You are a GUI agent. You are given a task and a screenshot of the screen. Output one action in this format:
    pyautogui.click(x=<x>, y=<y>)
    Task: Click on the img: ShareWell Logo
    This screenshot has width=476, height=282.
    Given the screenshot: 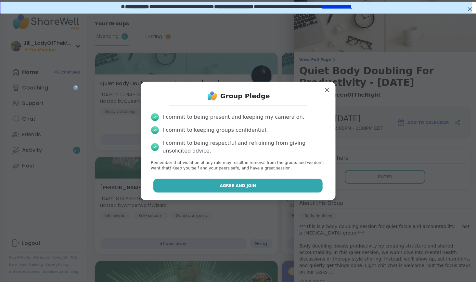 What is the action you would take?
    pyautogui.click(x=213, y=96)
    